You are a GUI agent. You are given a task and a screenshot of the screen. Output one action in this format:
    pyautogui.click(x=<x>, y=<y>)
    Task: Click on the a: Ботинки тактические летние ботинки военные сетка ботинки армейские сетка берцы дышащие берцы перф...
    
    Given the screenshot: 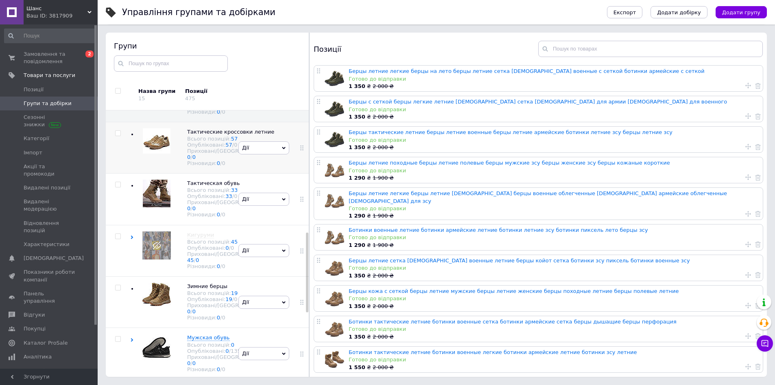 What is the action you would take?
    pyautogui.click(x=513, y=321)
    